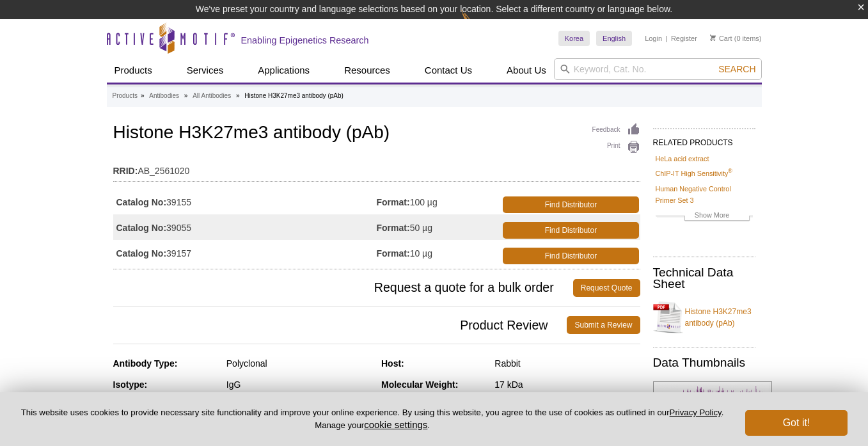 This screenshot has width=868, height=446. What do you see at coordinates (713, 38) in the screenshot?
I see `img: Your Cart` at bounding box center [713, 38].